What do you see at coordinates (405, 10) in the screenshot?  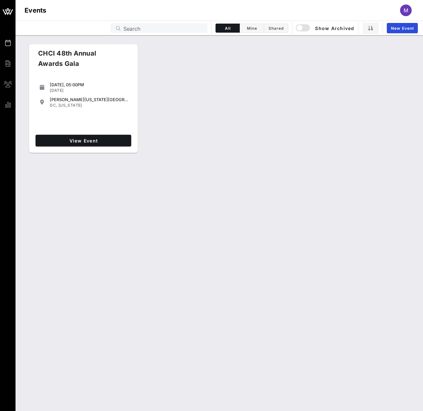 I see `div: M` at bounding box center [405, 10].